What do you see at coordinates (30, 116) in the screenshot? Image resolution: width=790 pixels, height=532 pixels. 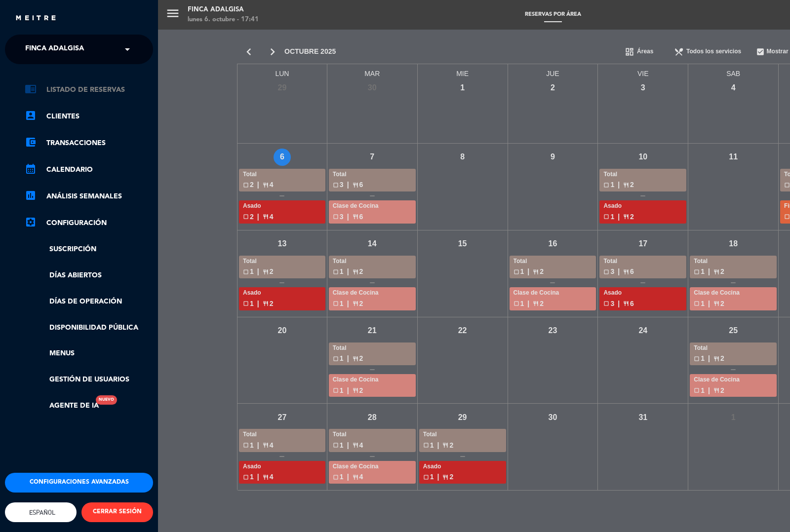 I see `i: account_box` at bounding box center [30, 116].